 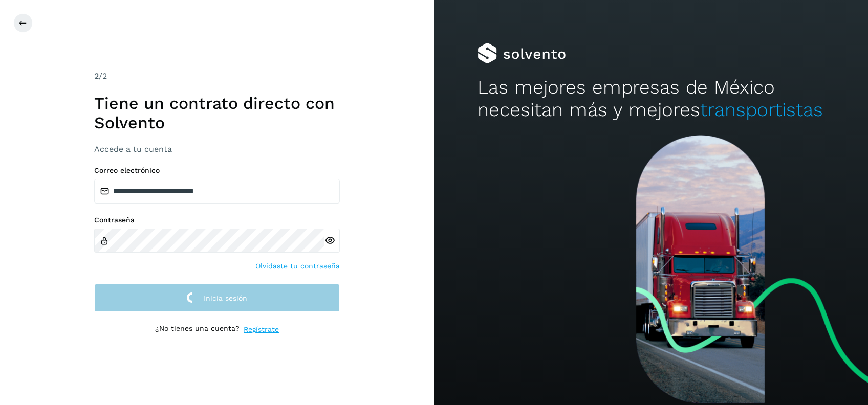 I want to click on p: ¿No tienes una cuenta?, so click(x=197, y=330).